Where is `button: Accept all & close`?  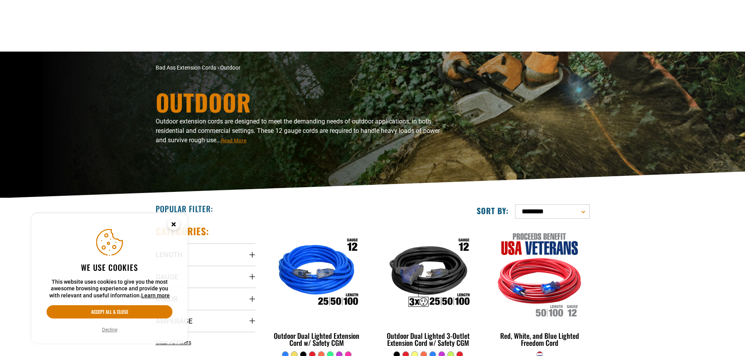 button: Accept all & close is located at coordinates (109, 312).